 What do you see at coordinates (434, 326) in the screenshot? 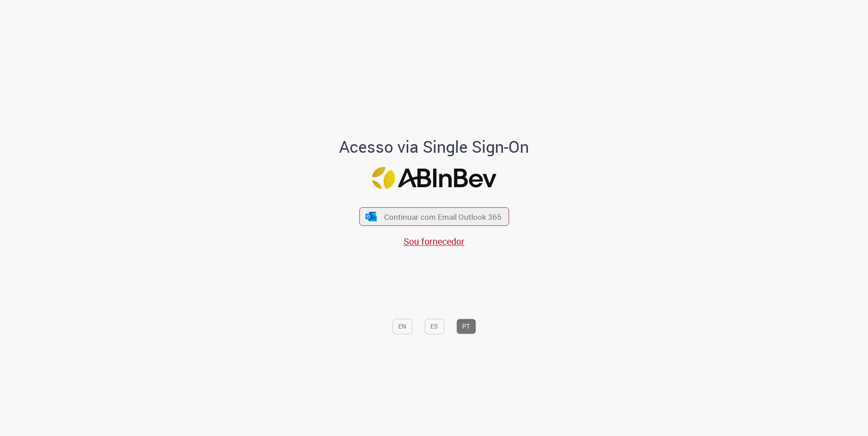
I see `button: ES` at bounding box center [434, 326].